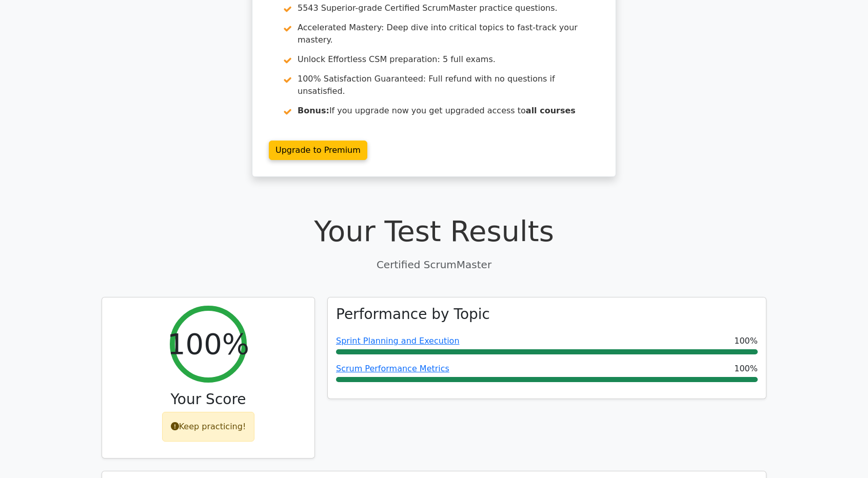  Describe the element at coordinates (208, 343) in the screenshot. I see `h2: 100%` at that location.